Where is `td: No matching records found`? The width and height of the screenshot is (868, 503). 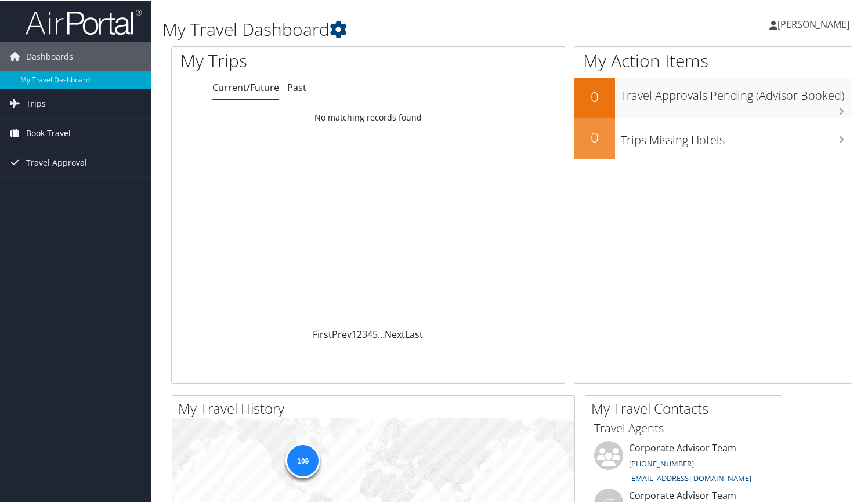 td: No matching records found is located at coordinates (368, 117).